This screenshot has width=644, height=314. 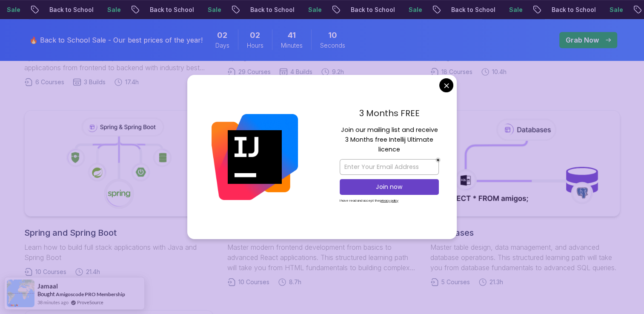 What do you see at coordinates (116, 40) in the screenshot?
I see `p: 🔥 Back to School Sale - Our best prices of the year!` at bounding box center [116, 40].